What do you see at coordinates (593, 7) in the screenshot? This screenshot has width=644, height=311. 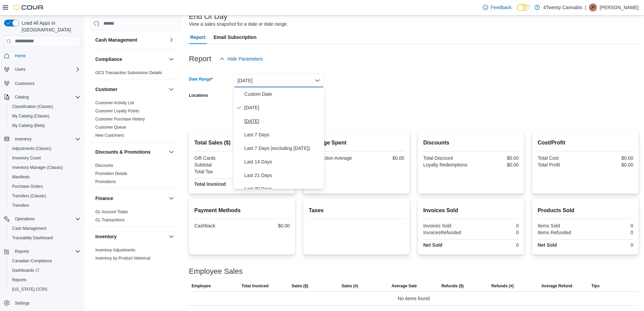 I see `span: JF` at bounding box center [593, 7].